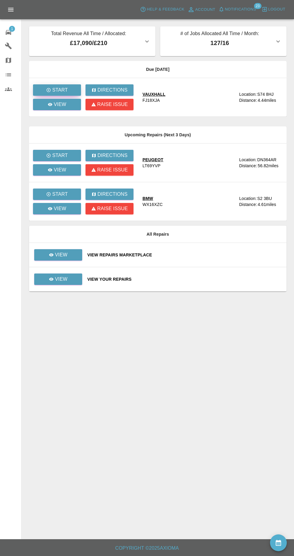 Image resolution: width=294 pixels, height=556 pixels. What do you see at coordinates (265, 94) in the screenshot?
I see `div: S74 8HJ` at bounding box center [265, 94].